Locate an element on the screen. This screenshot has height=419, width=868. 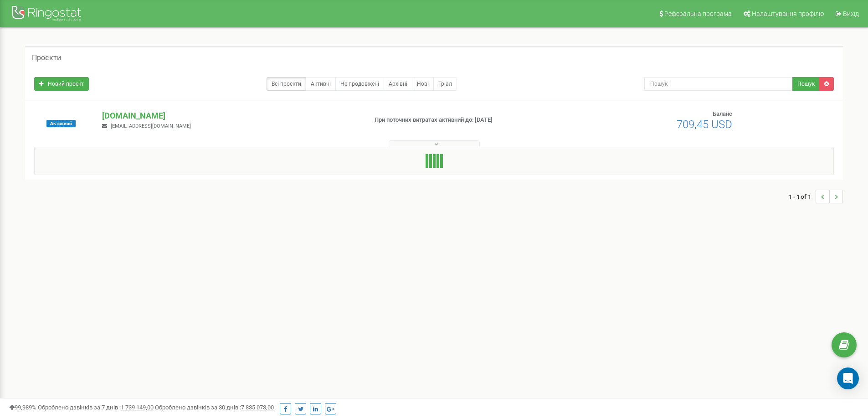
a: Активні is located at coordinates (321, 84).